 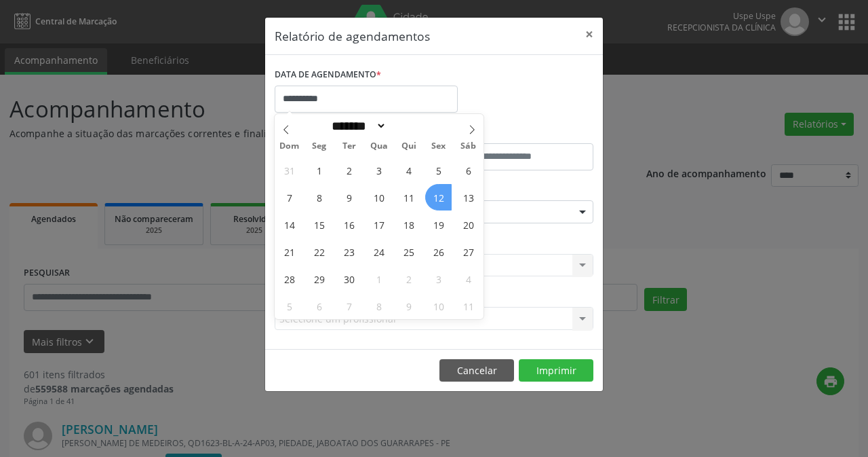 What do you see at coordinates (349, 197) in the screenshot?
I see `span: Setembro 9, 2025` at bounding box center [349, 197].